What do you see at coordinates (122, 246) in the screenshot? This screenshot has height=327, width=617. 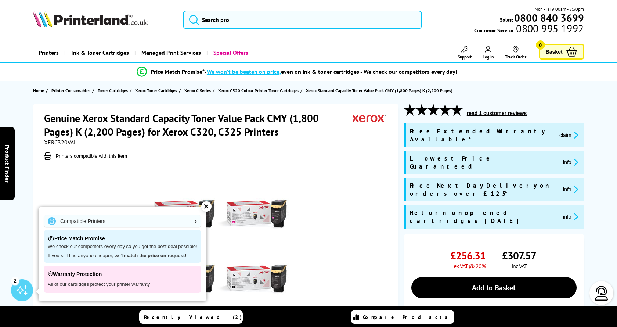 I see `p: We check our competitors every day so you get the best deal possible!` at bounding box center [122, 246].